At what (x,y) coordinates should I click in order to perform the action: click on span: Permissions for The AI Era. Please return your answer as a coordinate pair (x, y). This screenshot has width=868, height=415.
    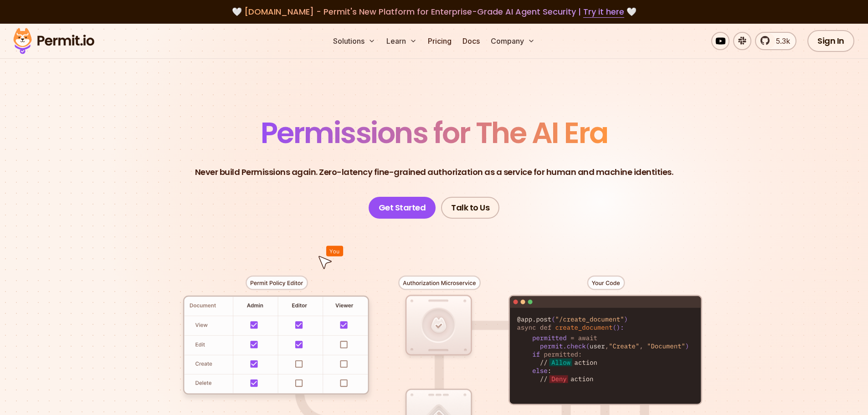
    Looking at the image, I should click on (434, 133).